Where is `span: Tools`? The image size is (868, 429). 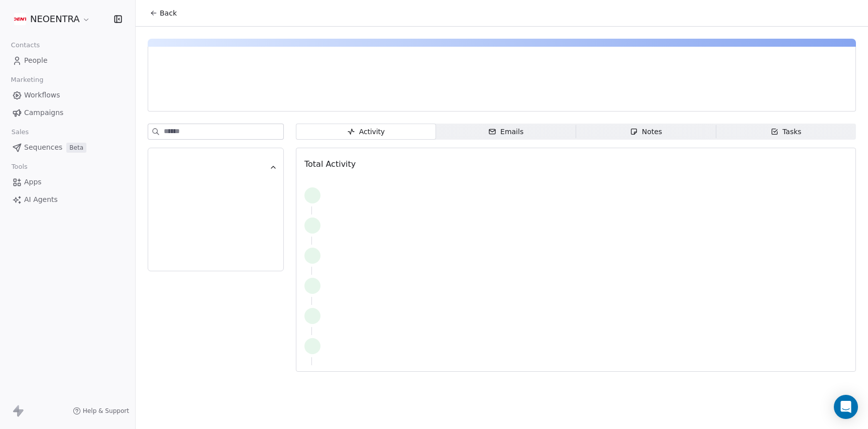 span: Tools is located at coordinates (19, 167).